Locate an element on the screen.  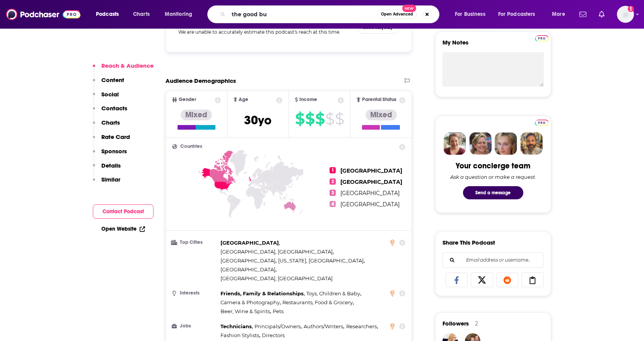
span: Countries is located at coordinates (191, 147).